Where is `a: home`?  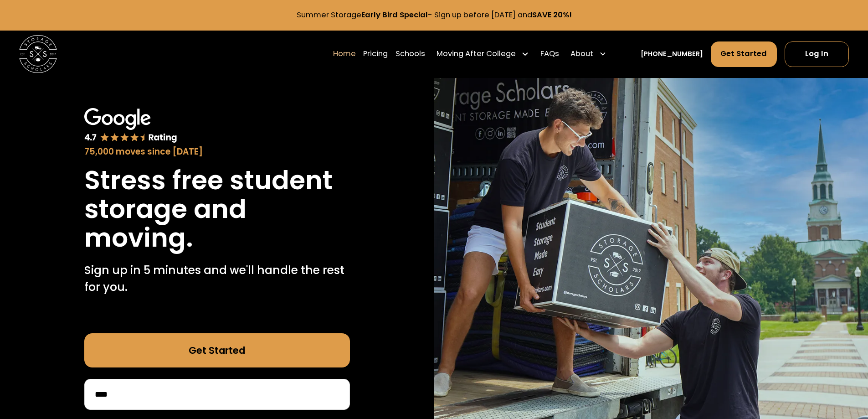 a: home is located at coordinates (38, 53).